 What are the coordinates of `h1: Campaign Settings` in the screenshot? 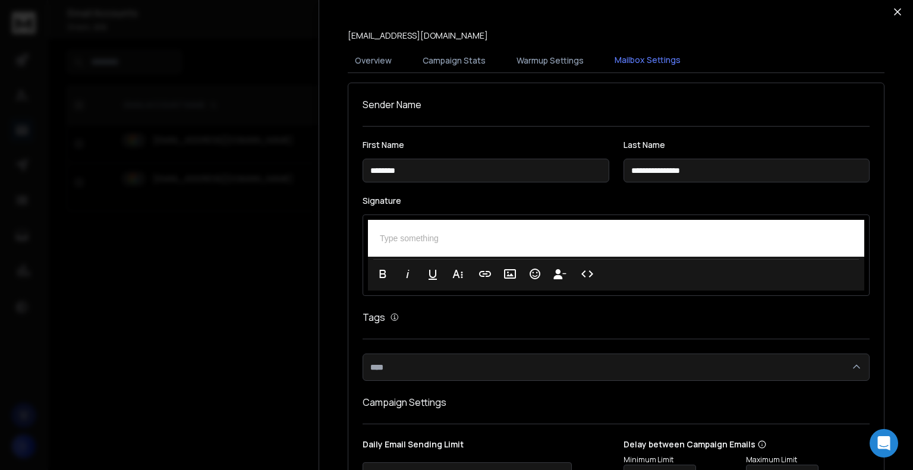 It's located at (616, 403).